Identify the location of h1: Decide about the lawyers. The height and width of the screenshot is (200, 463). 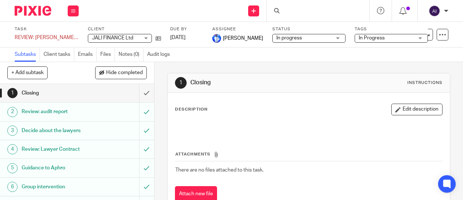
(58, 131).